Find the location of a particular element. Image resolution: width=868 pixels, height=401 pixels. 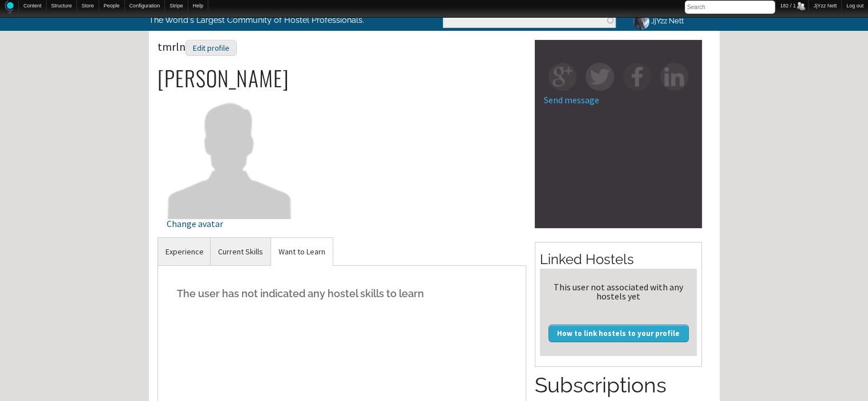

img: tmrln's picture is located at coordinates (229, 155).